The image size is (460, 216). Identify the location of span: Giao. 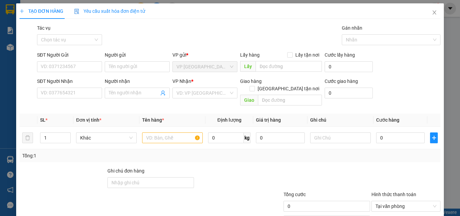
(249, 100).